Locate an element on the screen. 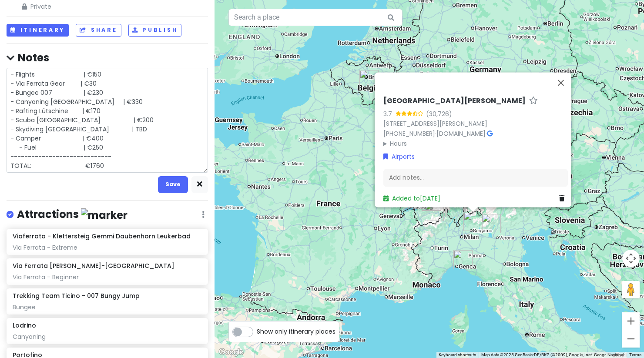  summary: Hours is located at coordinates (475, 143).